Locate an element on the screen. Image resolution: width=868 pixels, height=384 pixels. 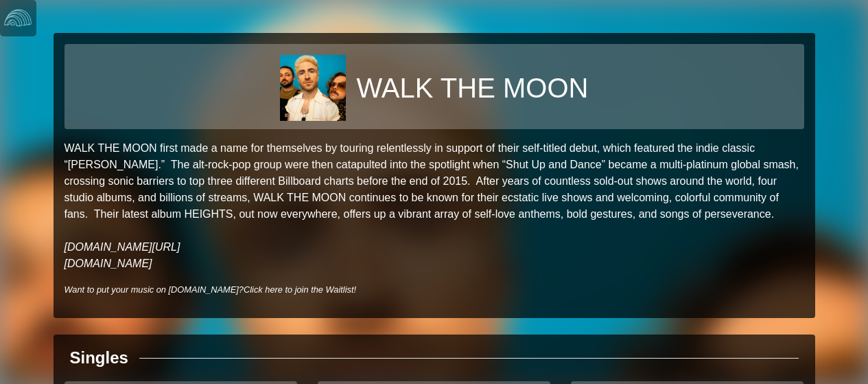
img: 338b1fbd381984b11e422ecb6bdac12289548b1f83705eb59faa29187b674643.jpg is located at coordinates (313, 88).